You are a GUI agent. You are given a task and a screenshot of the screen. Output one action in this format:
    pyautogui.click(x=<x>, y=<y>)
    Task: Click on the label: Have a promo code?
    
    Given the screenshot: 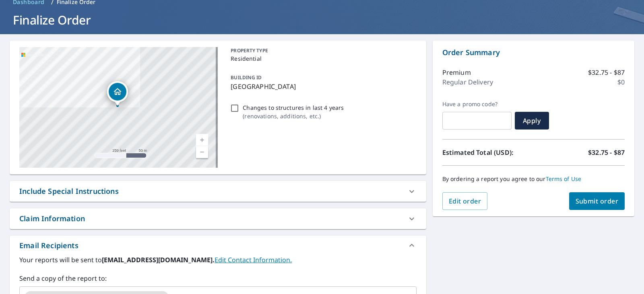 What is the action you would take?
    pyautogui.click(x=477, y=104)
    